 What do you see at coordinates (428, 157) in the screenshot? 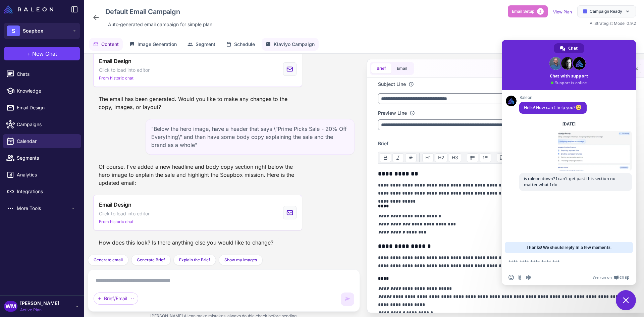
I see `button: H1` at bounding box center [428, 157].